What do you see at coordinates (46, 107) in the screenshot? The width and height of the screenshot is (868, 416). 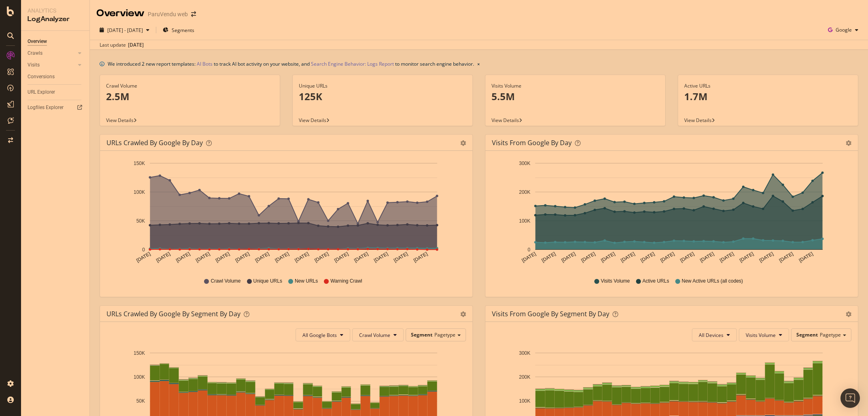 I see `div: Logfiles Explorer` at bounding box center [46, 107].